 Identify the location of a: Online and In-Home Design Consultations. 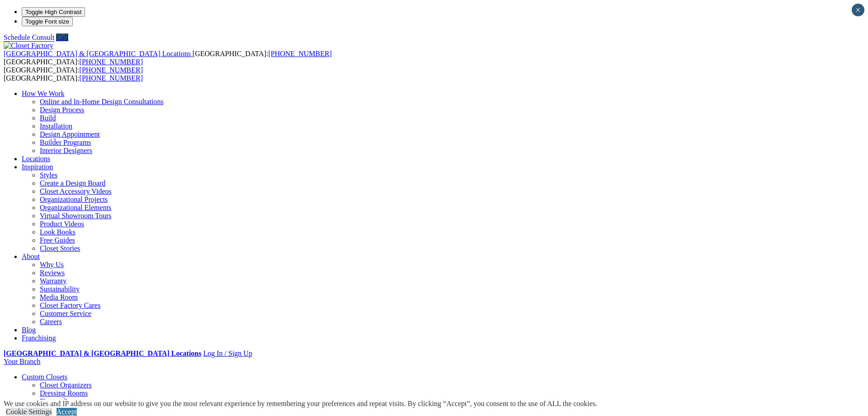
(102, 101).